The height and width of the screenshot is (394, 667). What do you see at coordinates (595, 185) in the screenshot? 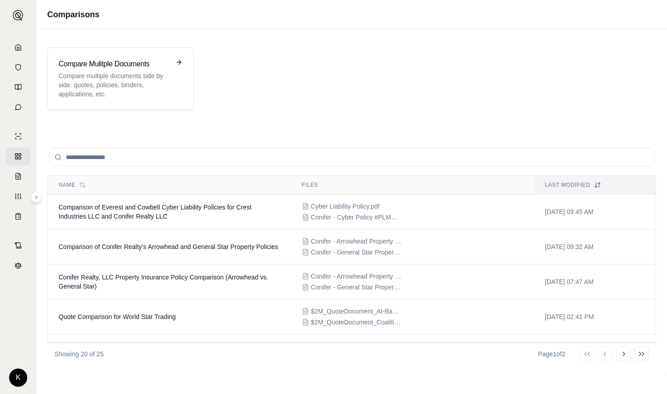
I see `div: Last modified` at bounding box center [595, 185].